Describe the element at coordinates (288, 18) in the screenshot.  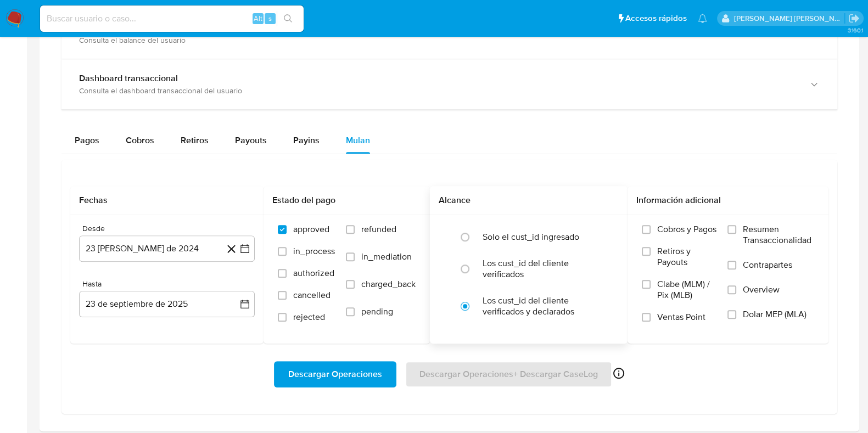
I see `button: search-icon` at that location.